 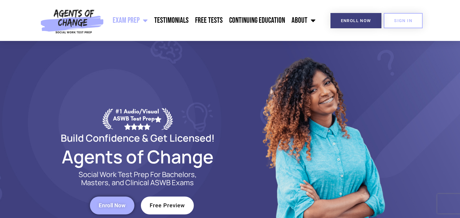 What do you see at coordinates (137, 119) in the screenshot?
I see `div: #1 Audio/Visual ASWB Test Prep` at bounding box center [137, 119].